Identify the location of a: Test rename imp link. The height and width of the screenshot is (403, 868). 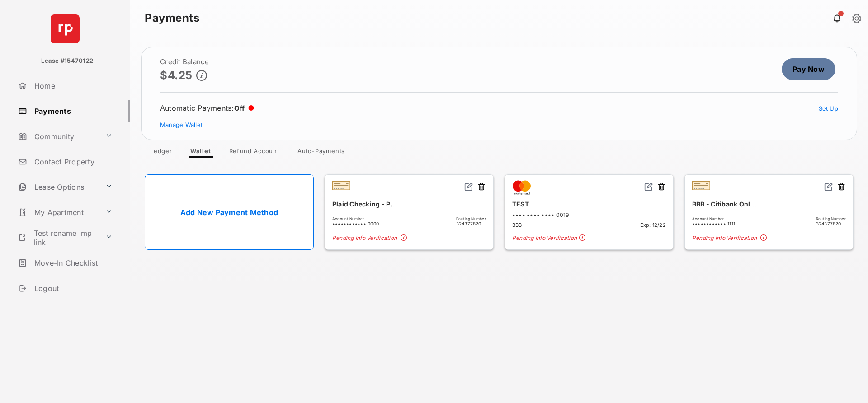
(58, 238).